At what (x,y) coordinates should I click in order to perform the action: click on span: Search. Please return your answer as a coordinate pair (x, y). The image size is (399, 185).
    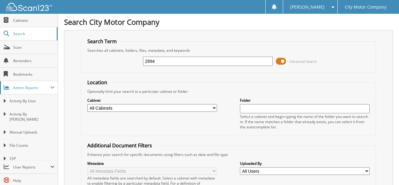
    Looking at the image, I should click on (33, 34).